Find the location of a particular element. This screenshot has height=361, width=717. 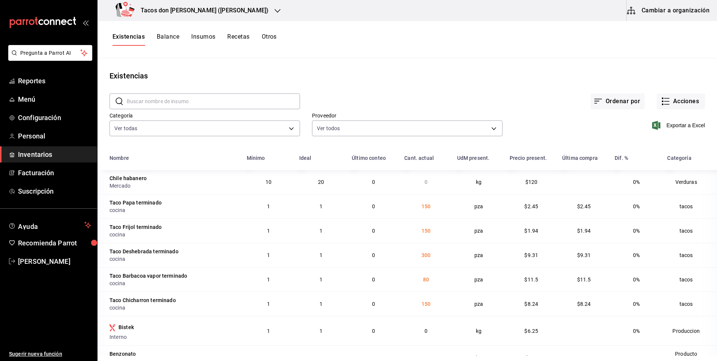

div: UdM present. is located at coordinates (473, 158).